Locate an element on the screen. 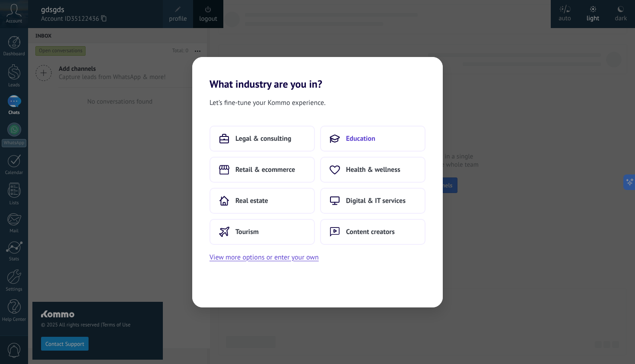 This screenshot has height=364, width=635. button: Retail & ecommerce is located at coordinates (262, 170).